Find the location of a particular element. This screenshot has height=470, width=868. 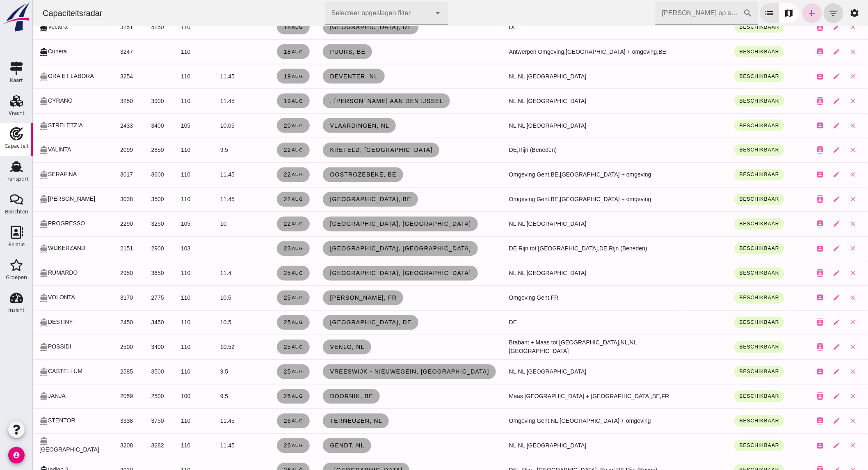

td: 100 is located at coordinates (161, 396).